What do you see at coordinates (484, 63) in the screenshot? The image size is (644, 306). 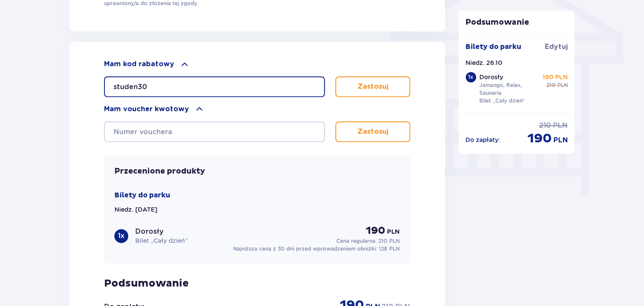 I see `p: Niedz. 26.10` at bounding box center [484, 63].